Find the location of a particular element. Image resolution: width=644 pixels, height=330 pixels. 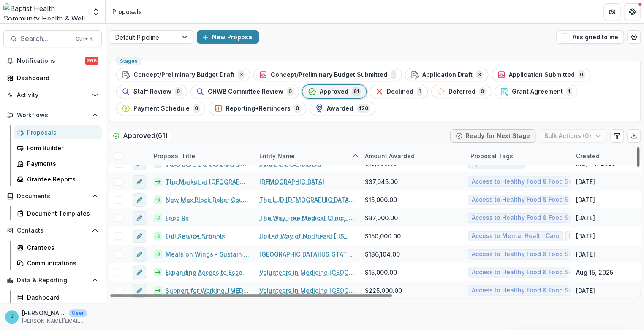

button: Approved61 is located at coordinates (334, 91).